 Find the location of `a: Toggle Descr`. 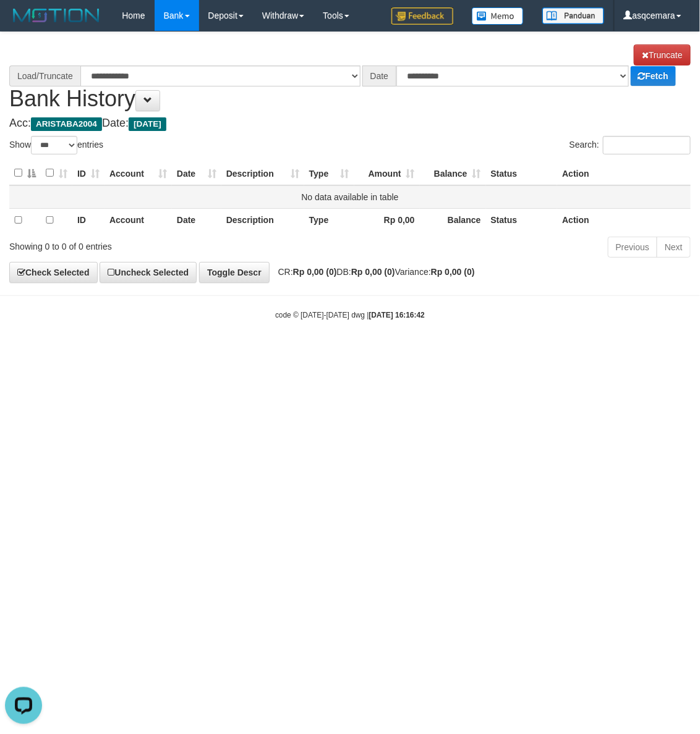

a: Toggle Descr is located at coordinates (235, 273).